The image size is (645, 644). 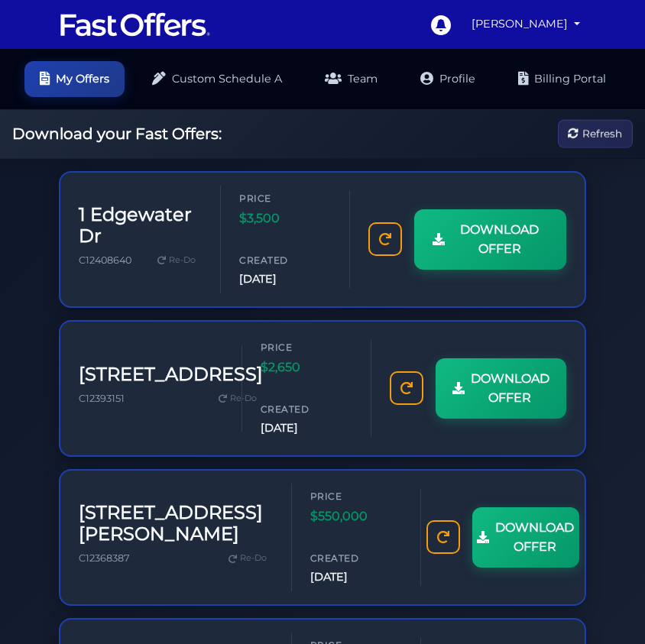 What do you see at coordinates (140, 226) in the screenshot?
I see `h3: 1 Edgewater Dr` at bounding box center [140, 226].